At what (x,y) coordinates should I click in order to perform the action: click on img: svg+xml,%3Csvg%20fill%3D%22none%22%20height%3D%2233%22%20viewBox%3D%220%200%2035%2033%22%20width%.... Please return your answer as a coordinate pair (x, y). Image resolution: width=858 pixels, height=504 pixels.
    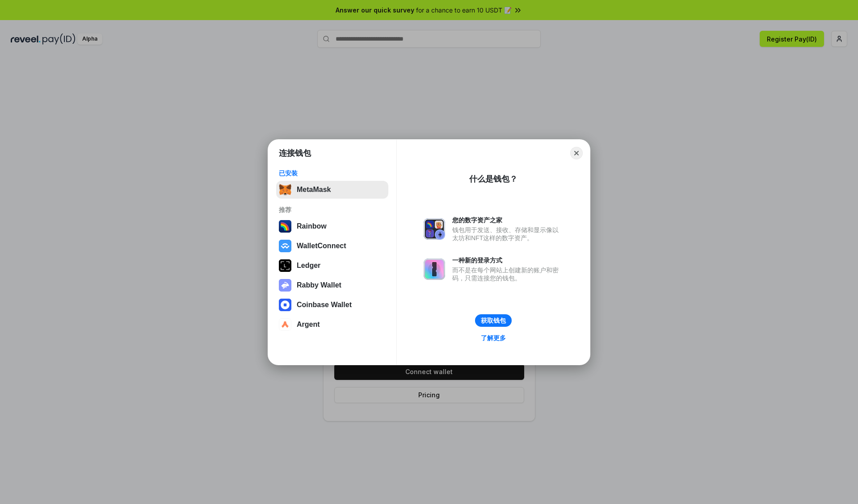
    Looking at the image, I should click on (285, 190).